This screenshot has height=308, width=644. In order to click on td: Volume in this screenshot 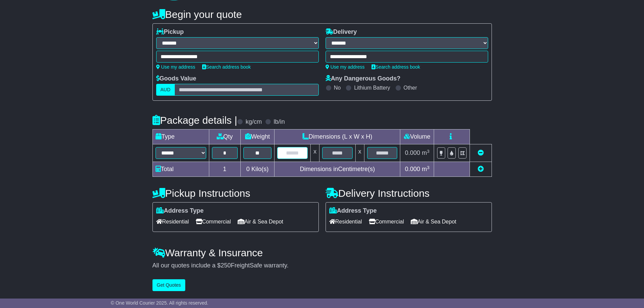, I will do `click(417, 137)`.